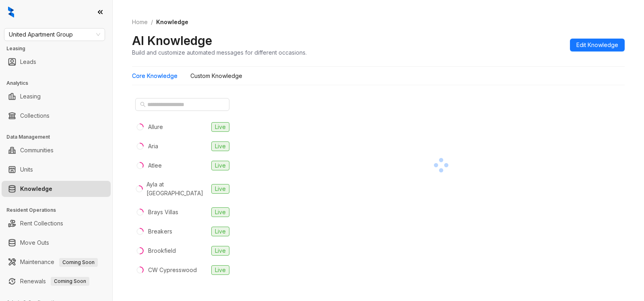  What do you see at coordinates (56, 281) in the screenshot?
I see `li: Renewals` at bounding box center [56, 281].